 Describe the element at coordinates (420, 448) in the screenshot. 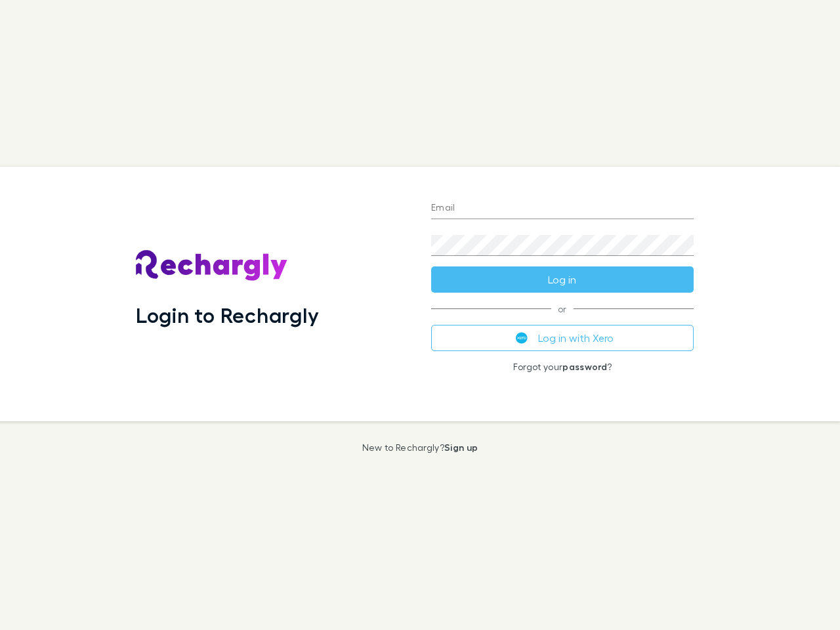

I see `p: New to Rechargly?` at that location.